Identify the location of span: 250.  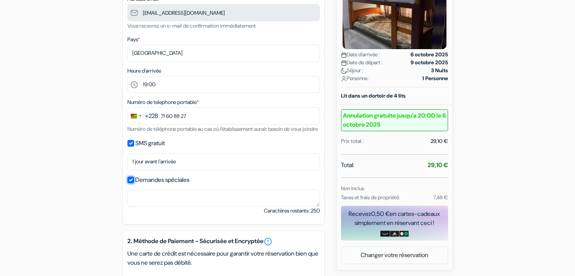
(315, 211).